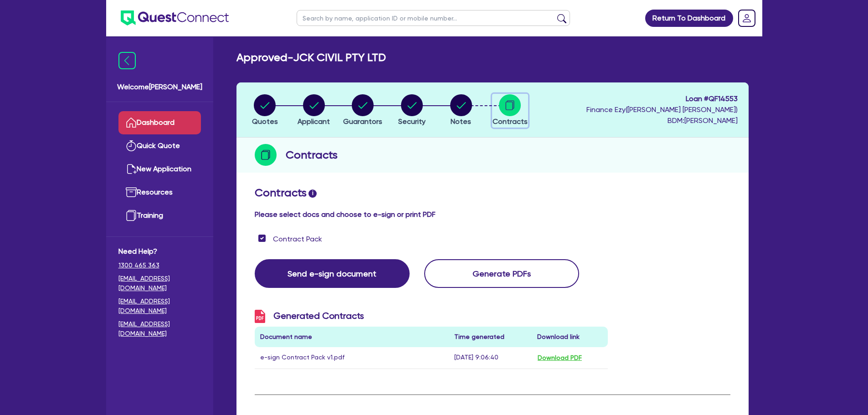 This screenshot has height=415, width=868. Describe the element at coordinates (159, 169) in the screenshot. I see `a: New Application` at that location.